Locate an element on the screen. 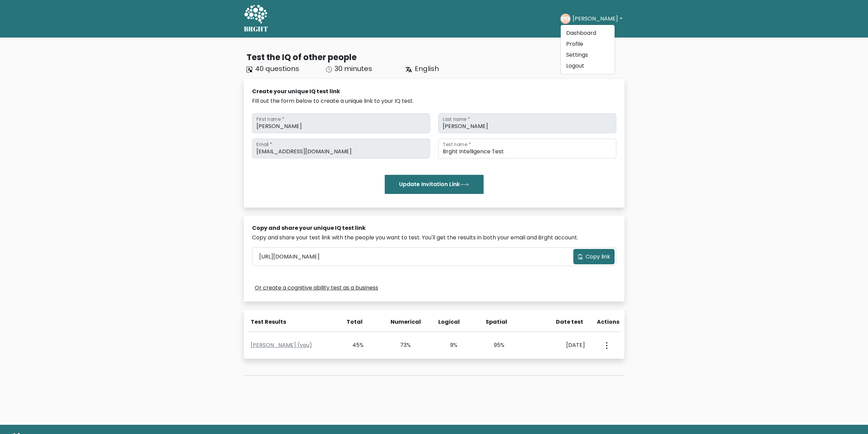 The image size is (868, 434). a: Settings is located at coordinates (587, 55).